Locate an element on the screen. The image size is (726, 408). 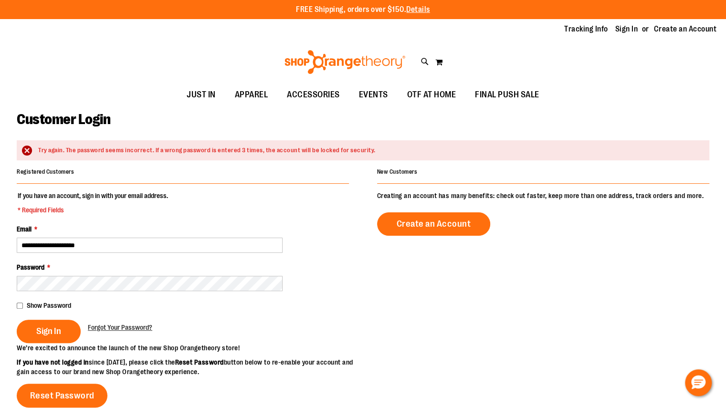
a: Reset Password is located at coordinates (62, 396).